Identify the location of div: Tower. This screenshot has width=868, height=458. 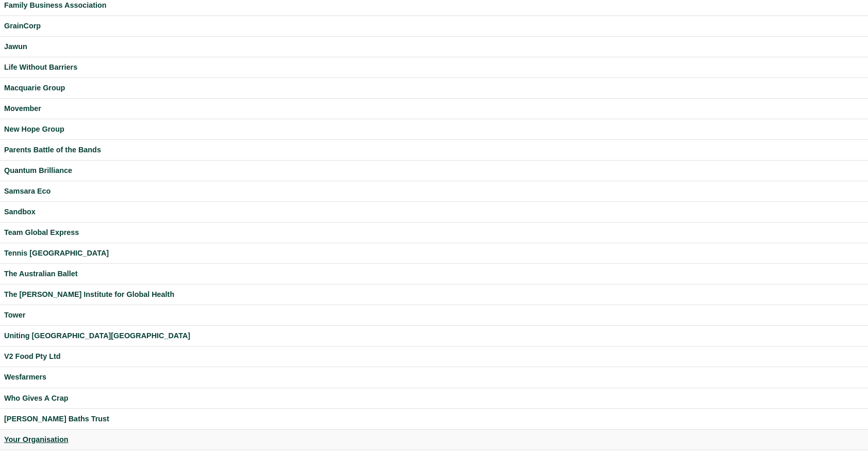
(434, 315).